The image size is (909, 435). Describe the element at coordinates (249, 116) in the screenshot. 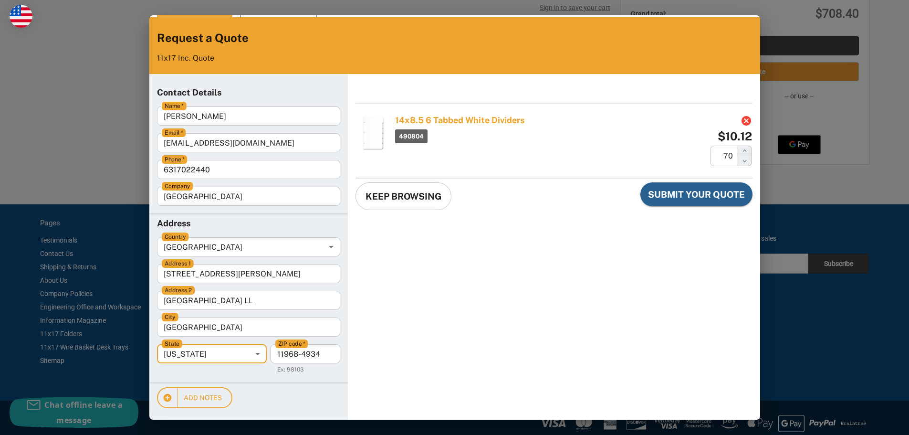

I see `input: Name` at that location.